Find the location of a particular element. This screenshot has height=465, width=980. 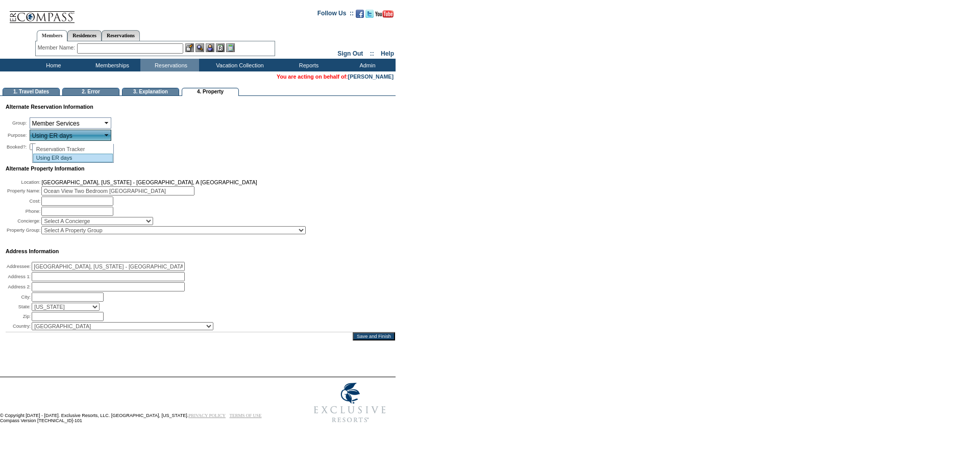

img: Become our fan on Facebook is located at coordinates (360, 14).